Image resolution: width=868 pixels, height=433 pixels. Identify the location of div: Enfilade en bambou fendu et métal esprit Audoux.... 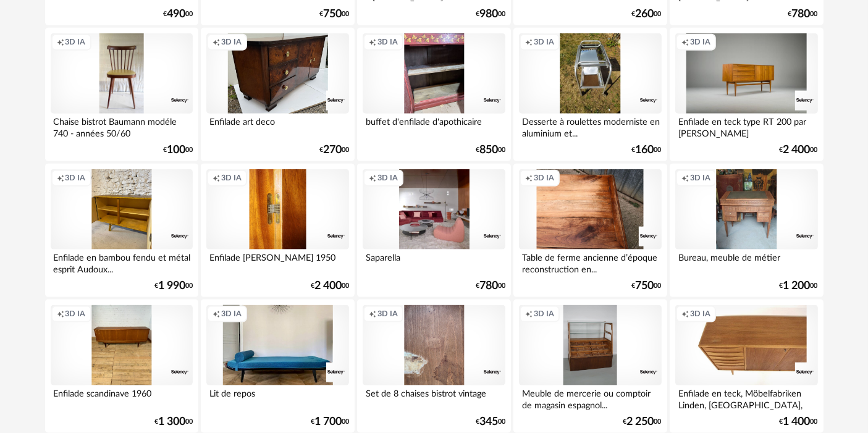
(122, 262).